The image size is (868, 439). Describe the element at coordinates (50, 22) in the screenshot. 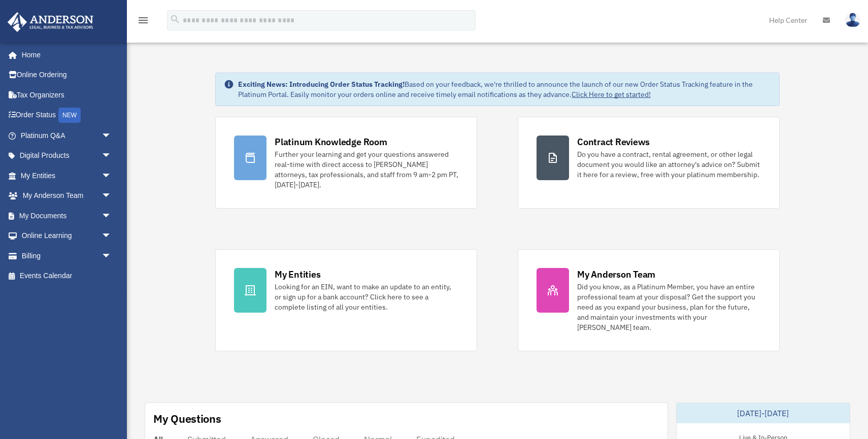

I see `img: Anderson Advisors Platinum Portal` at that location.